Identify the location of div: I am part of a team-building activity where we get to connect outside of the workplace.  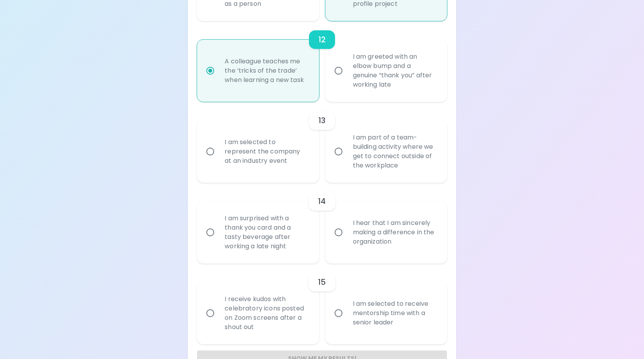
(395, 151).